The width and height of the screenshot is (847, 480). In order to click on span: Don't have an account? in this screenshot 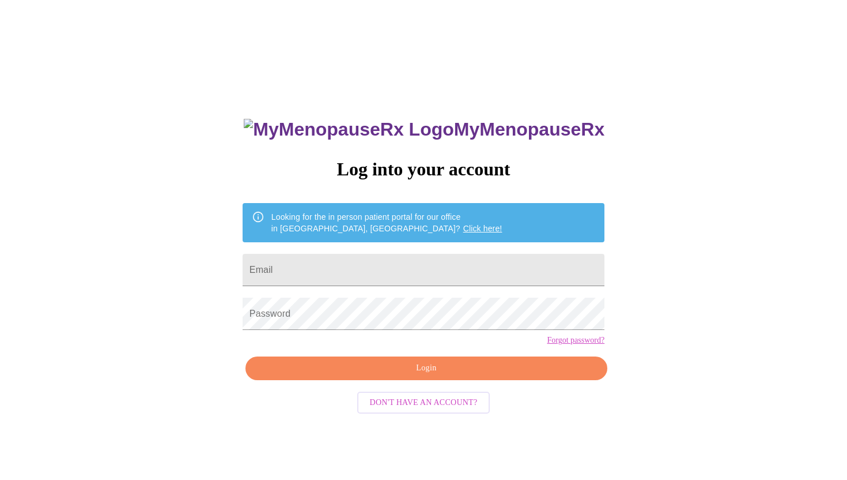, I will do `click(424, 402)`.